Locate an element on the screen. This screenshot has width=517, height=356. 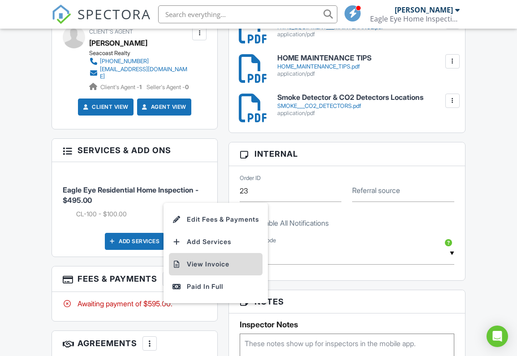
label: Disable All Notifications is located at coordinates (284, 225).